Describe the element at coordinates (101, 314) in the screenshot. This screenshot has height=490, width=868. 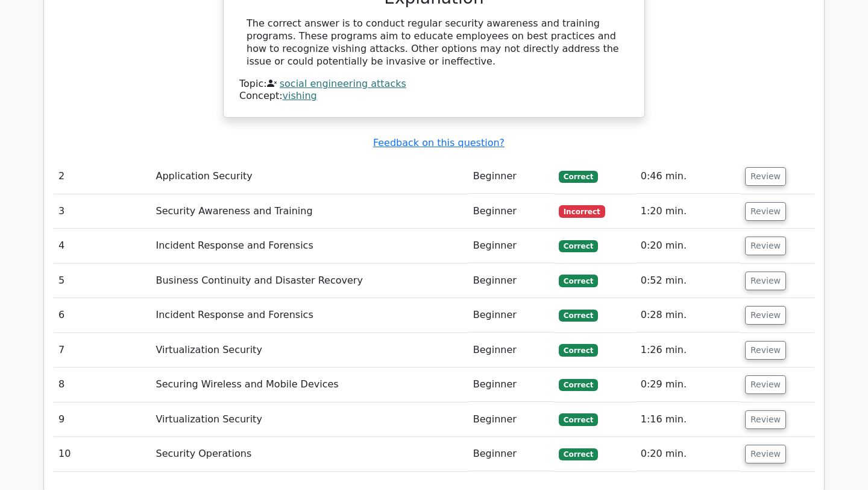
I see `td: 6` at that location.